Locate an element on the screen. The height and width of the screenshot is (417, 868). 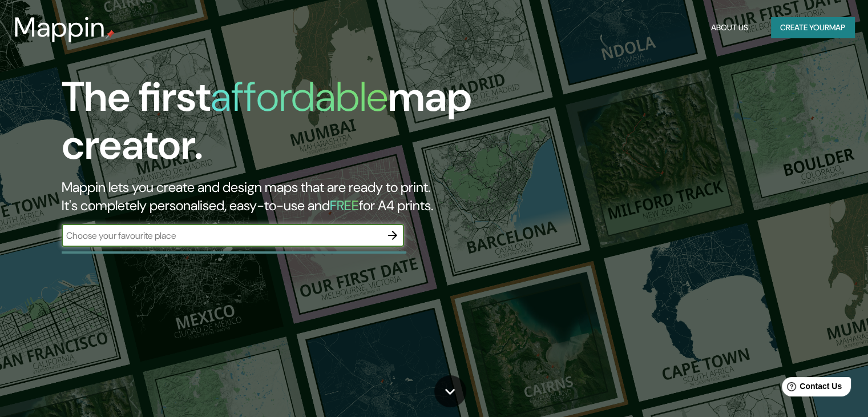
h2: Mappin lets you create and design maps that are ready to print. It's completely personalised, eas... is located at coordinates (279, 197).